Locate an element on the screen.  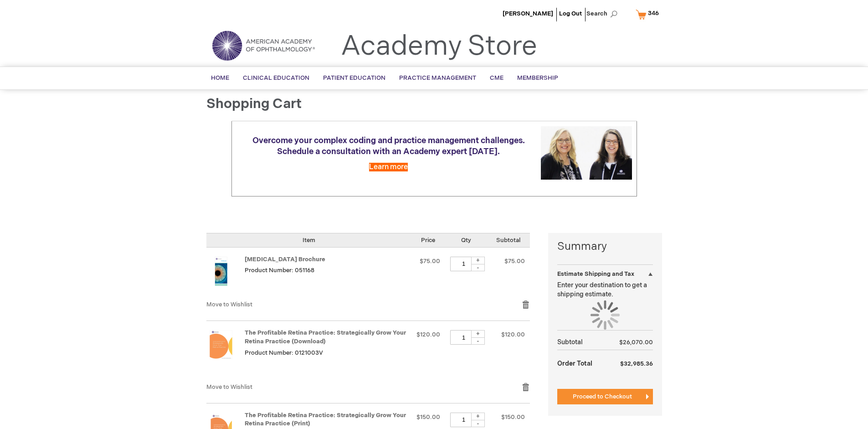
strong: Summary is located at coordinates (605, 247).